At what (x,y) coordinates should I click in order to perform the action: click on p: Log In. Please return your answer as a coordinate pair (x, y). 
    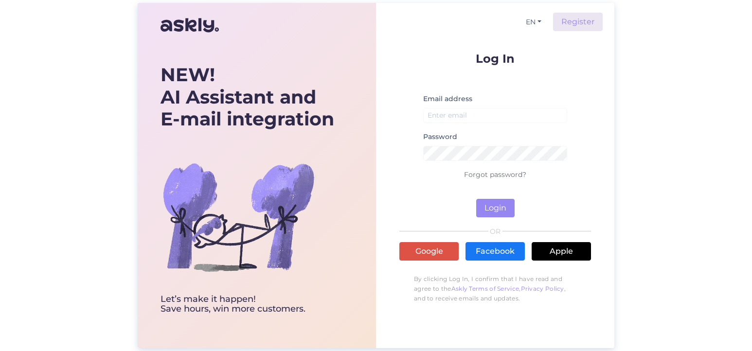
    Looking at the image, I should click on (495, 58).